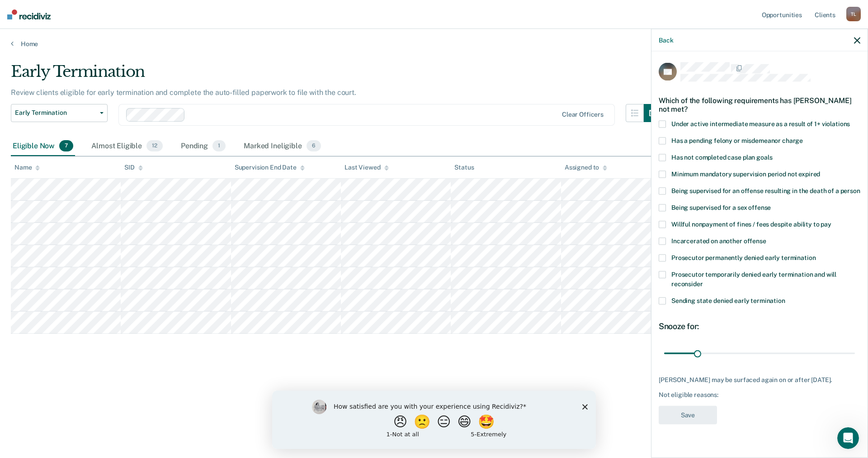 The width and height of the screenshot is (868, 458). What do you see at coordinates (313, 16) in the screenshot?
I see `div: Close survey` at bounding box center [313, 16].